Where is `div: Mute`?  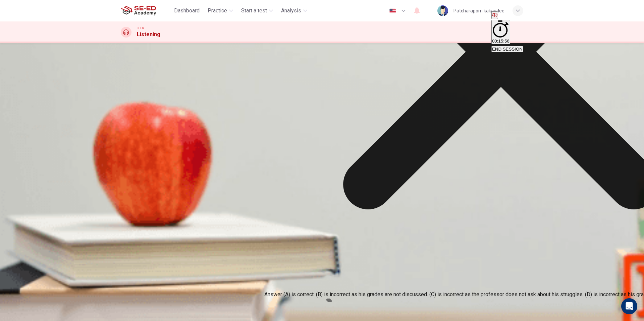
div: Mute is located at coordinates (507, 15).